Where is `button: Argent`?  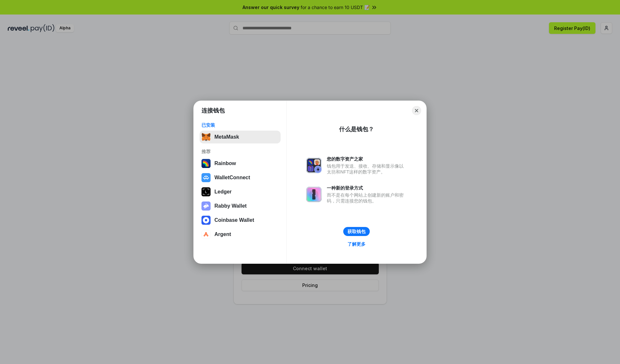 button: Argent is located at coordinates (240, 235).